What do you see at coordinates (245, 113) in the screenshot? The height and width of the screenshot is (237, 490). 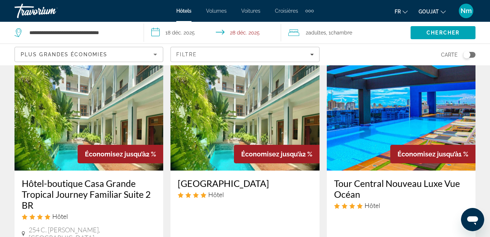 I see `img: Hôtel de charme Casa Grande Divas Suite` at bounding box center [245, 113].